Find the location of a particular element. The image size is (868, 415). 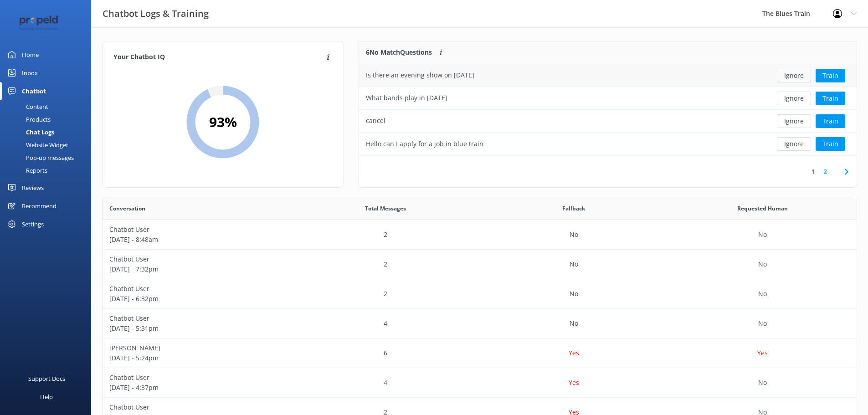

h2: 93 % is located at coordinates (223, 122).